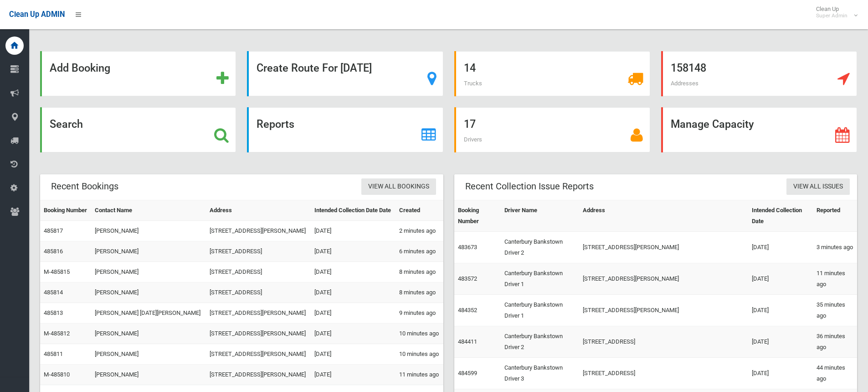 Image resolution: width=868 pixels, height=392 pixels. Describe the element at coordinates (80, 68) in the screenshot. I see `strong: Add Booking` at that location.